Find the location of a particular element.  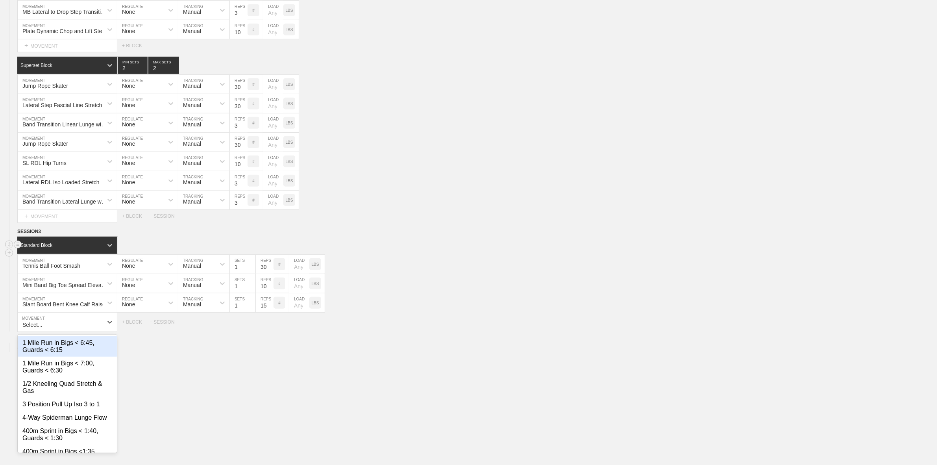

div: 3 Position Pull Up Iso 3 to 1 is located at coordinates (67, 404).